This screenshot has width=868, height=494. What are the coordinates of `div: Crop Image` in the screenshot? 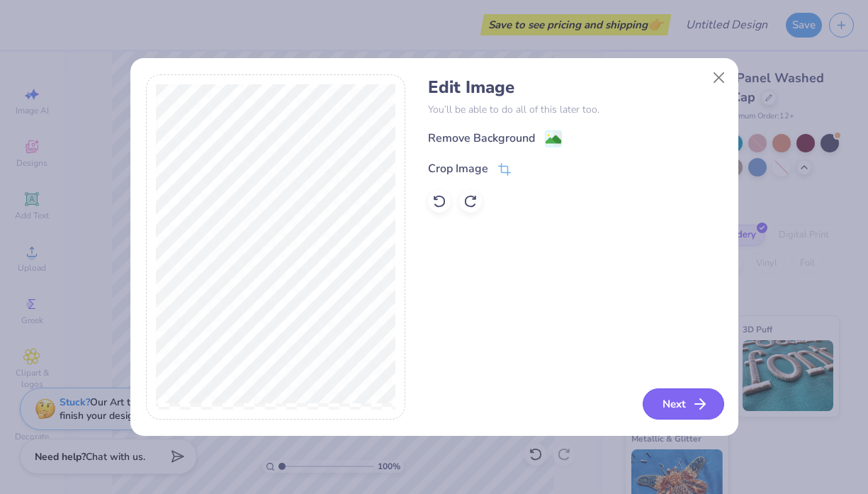 It's located at (458, 169).